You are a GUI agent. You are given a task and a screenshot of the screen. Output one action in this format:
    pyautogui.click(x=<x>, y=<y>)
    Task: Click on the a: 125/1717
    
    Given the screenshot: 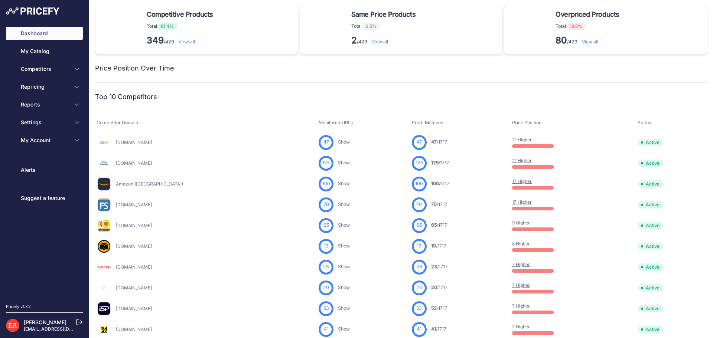 What is the action you would take?
    pyautogui.click(x=440, y=163)
    